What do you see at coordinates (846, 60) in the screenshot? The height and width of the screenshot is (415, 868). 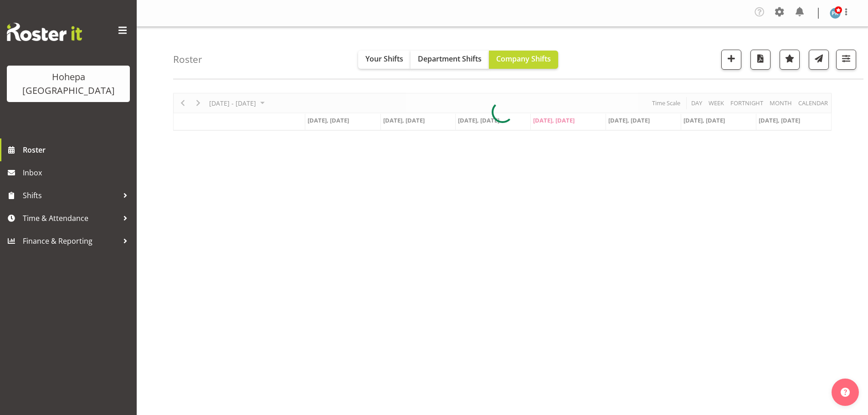 I see `button: Filter Shifts` at bounding box center [846, 60].